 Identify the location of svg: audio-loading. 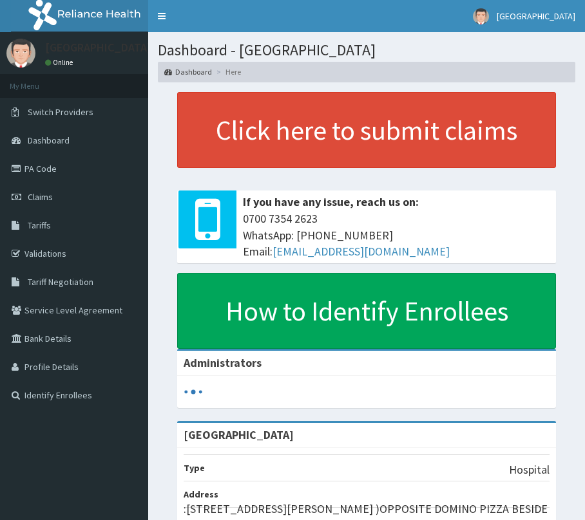
(193, 392).